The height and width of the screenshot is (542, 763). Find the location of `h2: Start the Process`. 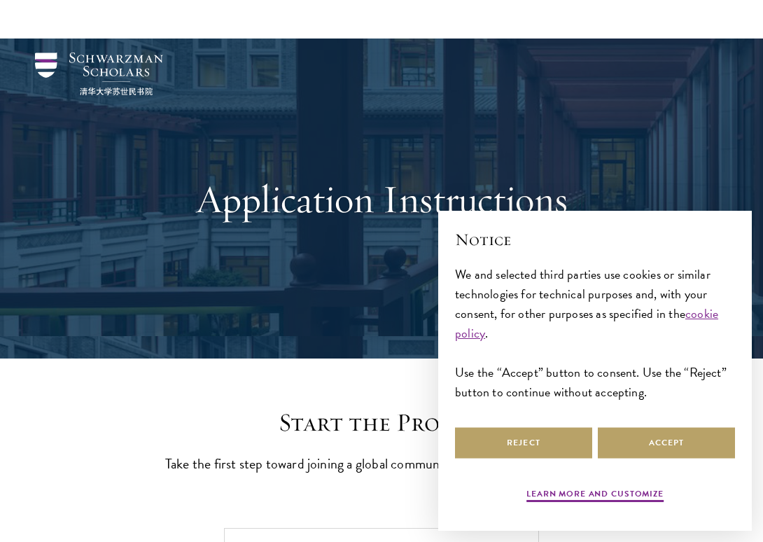

h2: Start the Process is located at coordinates (381, 422).